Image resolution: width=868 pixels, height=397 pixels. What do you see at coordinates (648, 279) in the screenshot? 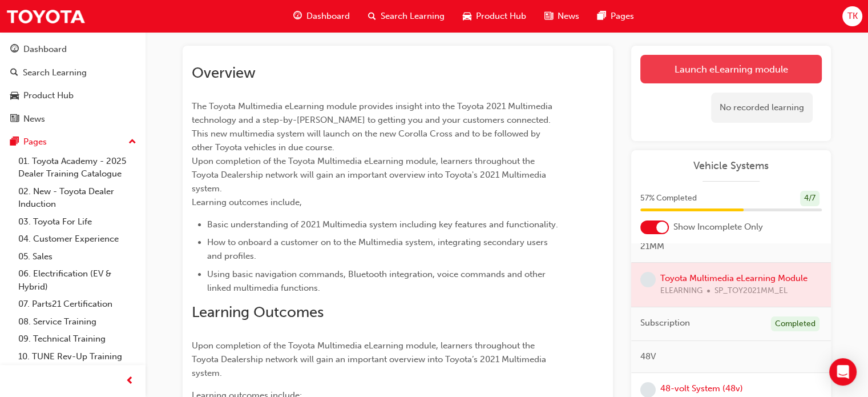
I see `span: learningRecordVerb_NONE-icon` at bounding box center [648, 279].